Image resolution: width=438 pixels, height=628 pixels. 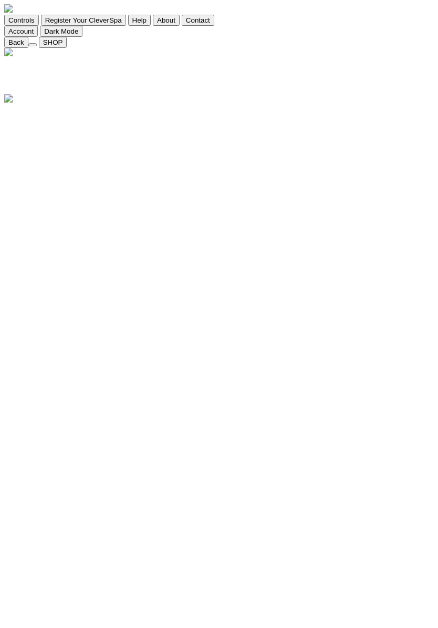 What do you see at coordinates (198, 20) in the screenshot?
I see `button: Contact` at bounding box center [198, 20].